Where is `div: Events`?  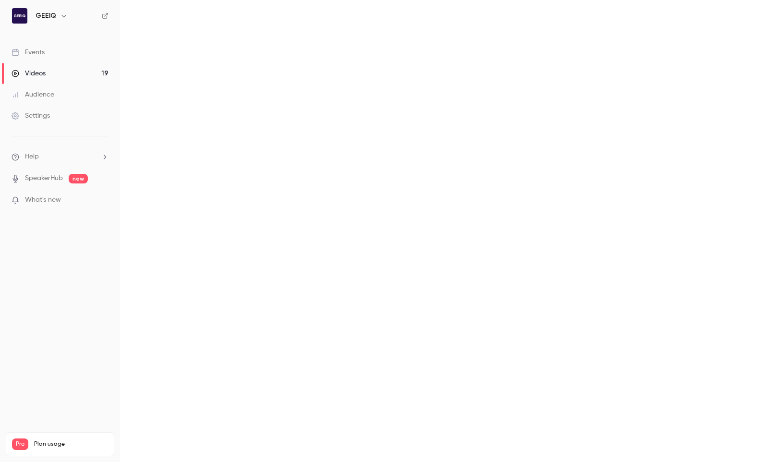
div: Events is located at coordinates (28, 52).